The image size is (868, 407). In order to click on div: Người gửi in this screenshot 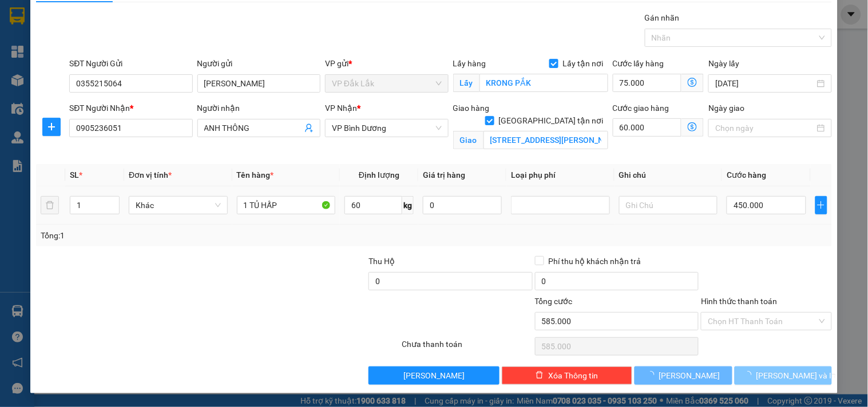, I will do `click(259, 63)`.